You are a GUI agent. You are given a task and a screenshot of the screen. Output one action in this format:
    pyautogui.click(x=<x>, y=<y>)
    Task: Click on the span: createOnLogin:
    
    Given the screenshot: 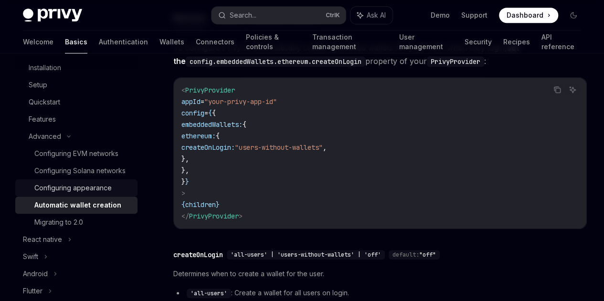 What is the action you would take?
    pyautogui.click(x=208, y=147)
    